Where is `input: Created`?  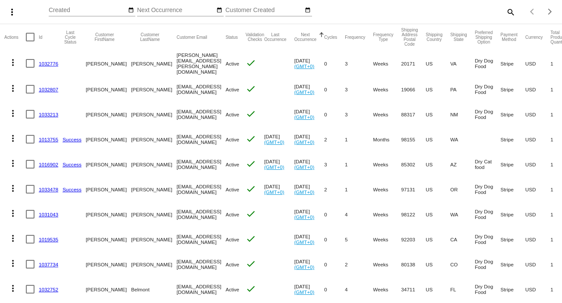 input: Created is located at coordinates (87, 10).